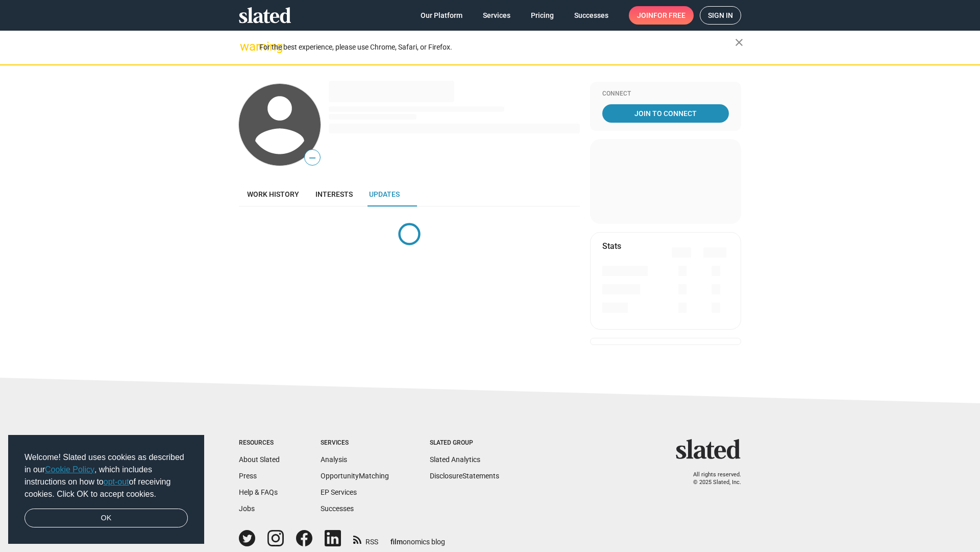  I want to click on mat-icon: warning, so click(246, 47).